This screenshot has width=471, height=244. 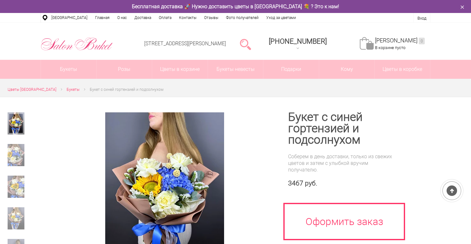 What do you see at coordinates (73, 90) in the screenshot?
I see `span: Букеты` at bounding box center [73, 90].